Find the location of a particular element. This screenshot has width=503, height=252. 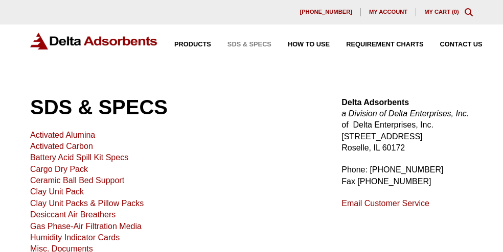

span: How to Use is located at coordinates (309, 44).